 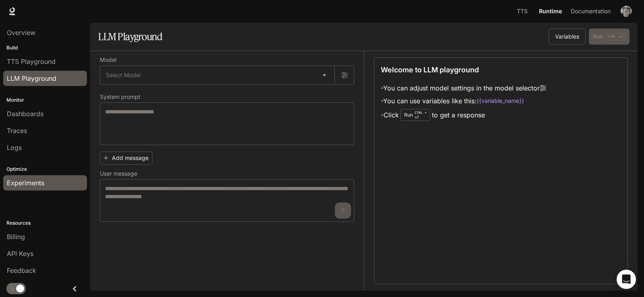 I want to click on h1: LLM Playground, so click(x=130, y=36).